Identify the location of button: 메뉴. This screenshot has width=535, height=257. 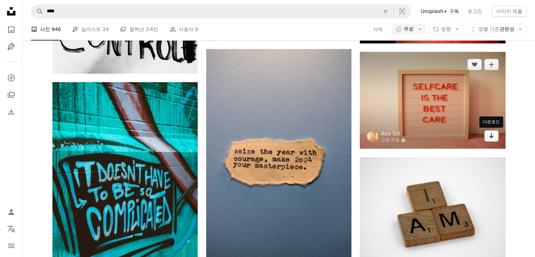
(11, 245).